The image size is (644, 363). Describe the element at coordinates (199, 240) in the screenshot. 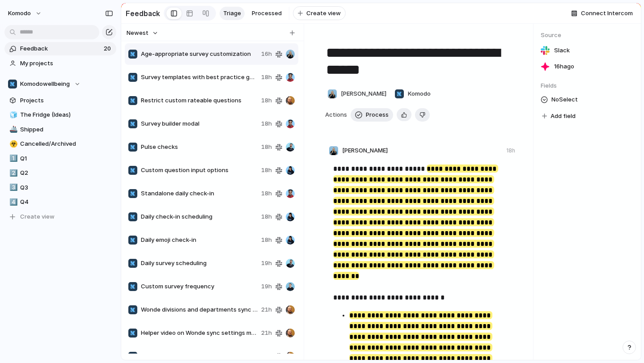

I see `span: Daily emoji check-in` at that location.